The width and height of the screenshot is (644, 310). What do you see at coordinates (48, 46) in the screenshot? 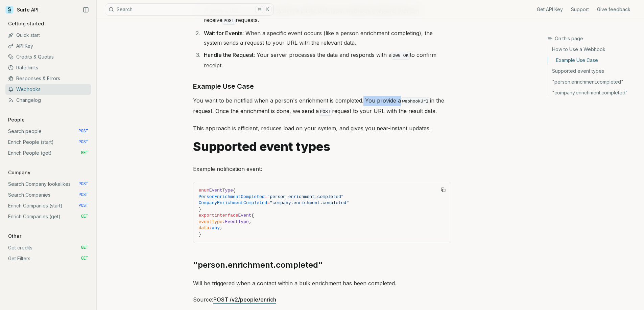
I see `a: API Key` at bounding box center [48, 46].